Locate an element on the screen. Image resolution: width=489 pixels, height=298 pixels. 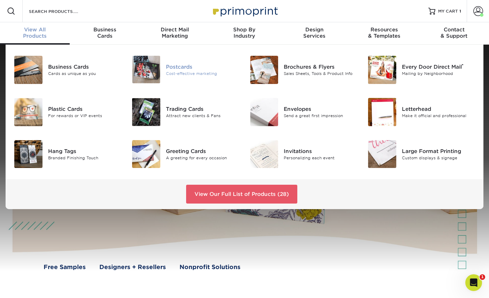
a: Business Cards Business Cards Cards as unique as you is located at coordinates (68, 70).